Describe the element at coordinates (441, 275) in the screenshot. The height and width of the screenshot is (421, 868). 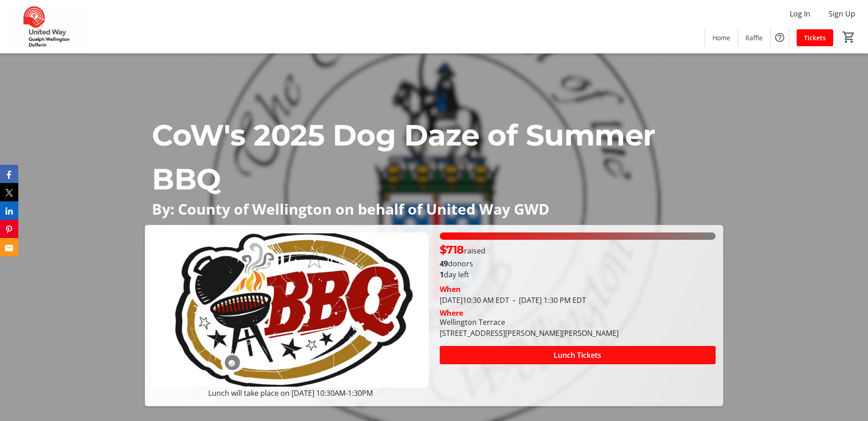
I see `span: 1` at that location.